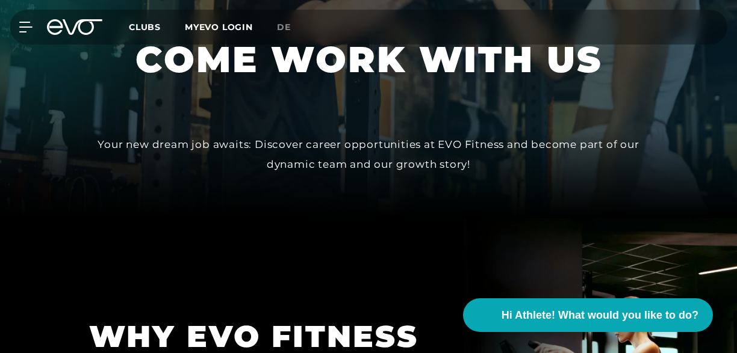 This screenshot has height=353, width=737. Describe the element at coordinates (599, 315) in the screenshot. I see `span: Hi Athlete! What would you like to do?` at that location.